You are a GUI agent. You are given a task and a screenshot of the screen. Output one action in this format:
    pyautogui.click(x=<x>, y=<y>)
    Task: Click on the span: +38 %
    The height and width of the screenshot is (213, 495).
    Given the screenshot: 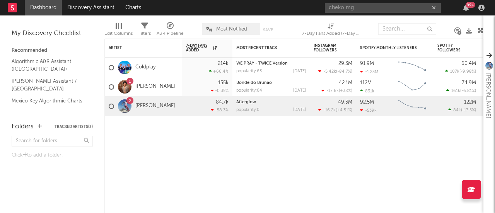 What is the action you would take?
    pyautogui.click(x=346, y=91)
    